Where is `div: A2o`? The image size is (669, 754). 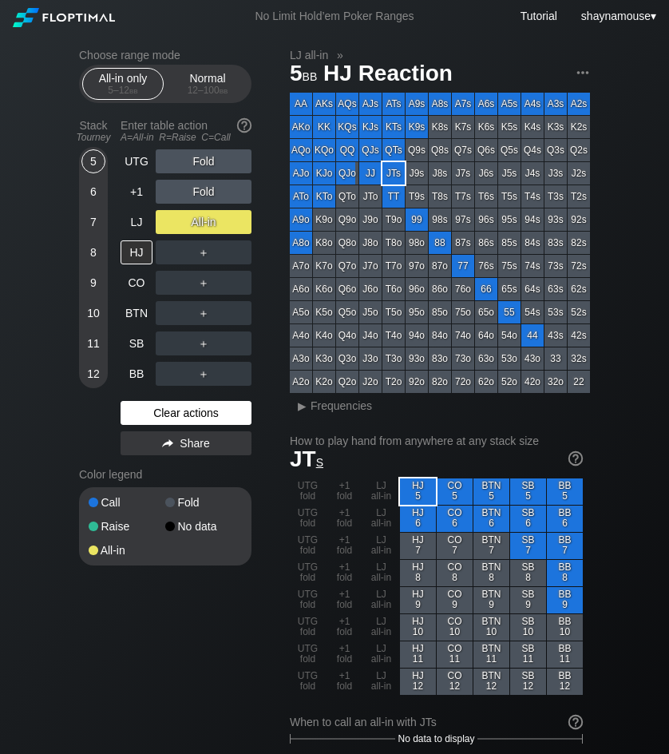
div: A2o is located at coordinates (301, 382).